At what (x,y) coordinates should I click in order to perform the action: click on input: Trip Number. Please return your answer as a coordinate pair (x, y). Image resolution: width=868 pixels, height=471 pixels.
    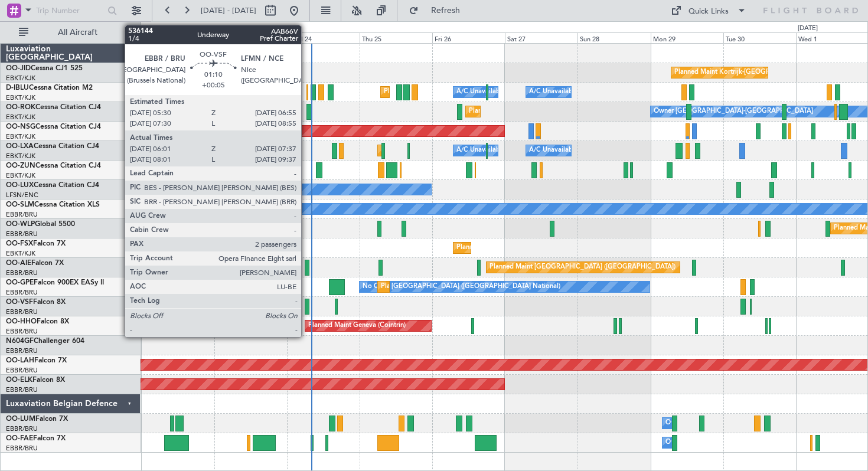
    Looking at the image, I should click on (70, 10).